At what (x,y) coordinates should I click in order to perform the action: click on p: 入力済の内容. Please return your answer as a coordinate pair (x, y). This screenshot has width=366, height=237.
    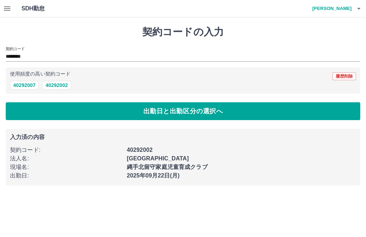
    Looking at the image, I should click on (183, 137).